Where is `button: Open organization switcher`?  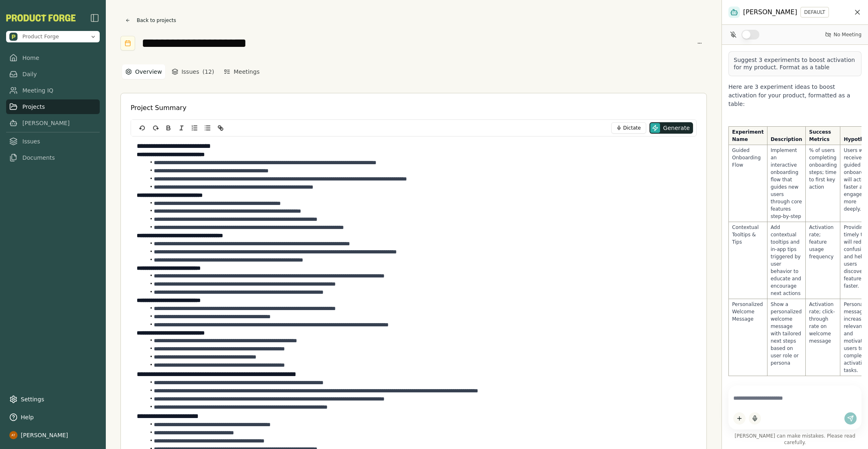
button: Open organization switcher is located at coordinates (53, 37).